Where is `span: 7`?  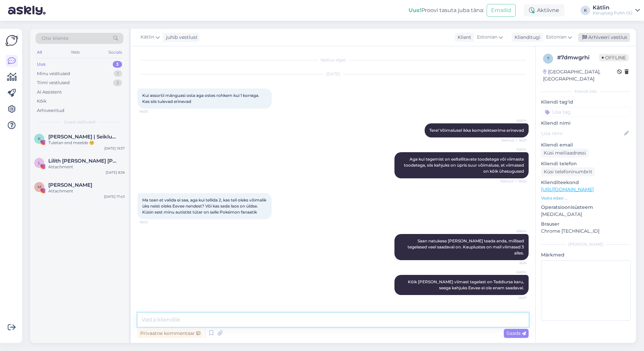
span: 7 is located at coordinates (548, 58).